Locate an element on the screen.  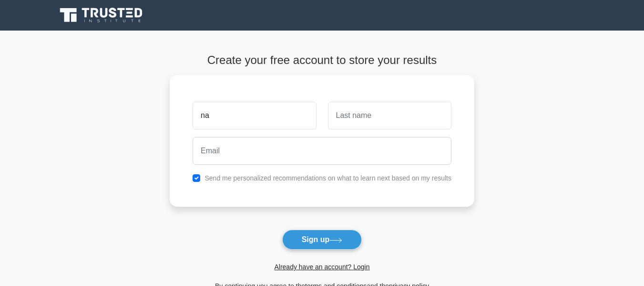
label: Send me personalized recommendations on what to learn next based on my results is located at coordinates (328, 178).